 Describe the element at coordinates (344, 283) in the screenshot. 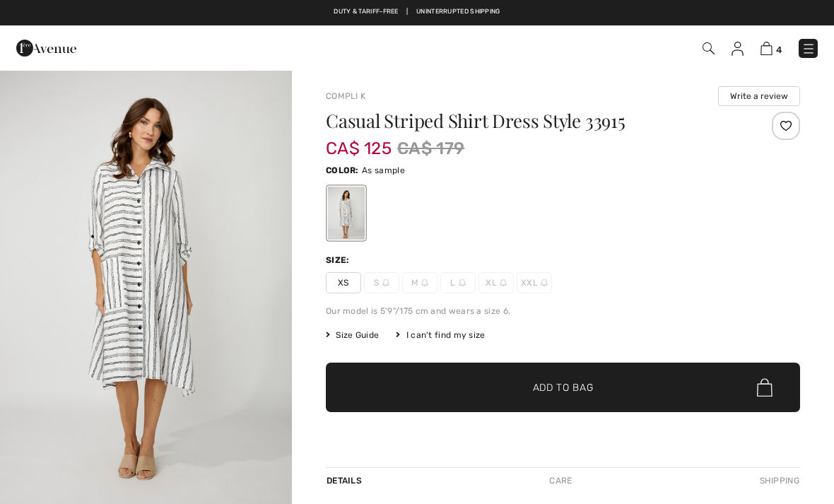

I see `span: XS` at that location.